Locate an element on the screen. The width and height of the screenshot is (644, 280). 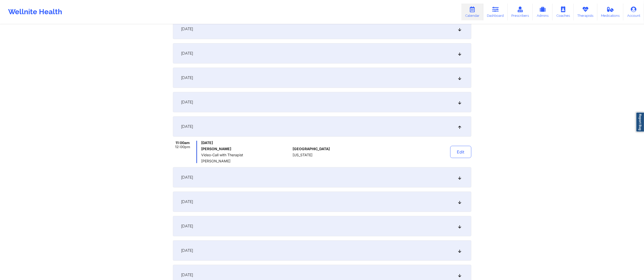
a: Therapists is located at coordinates (585, 12).